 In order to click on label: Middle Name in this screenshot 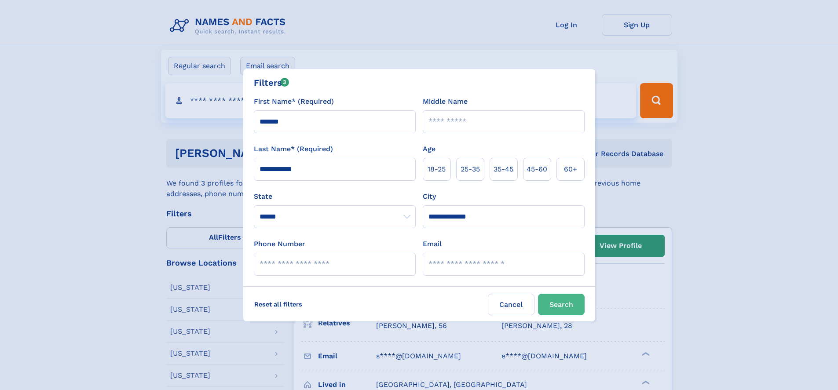, I will do `click(445, 102)`.